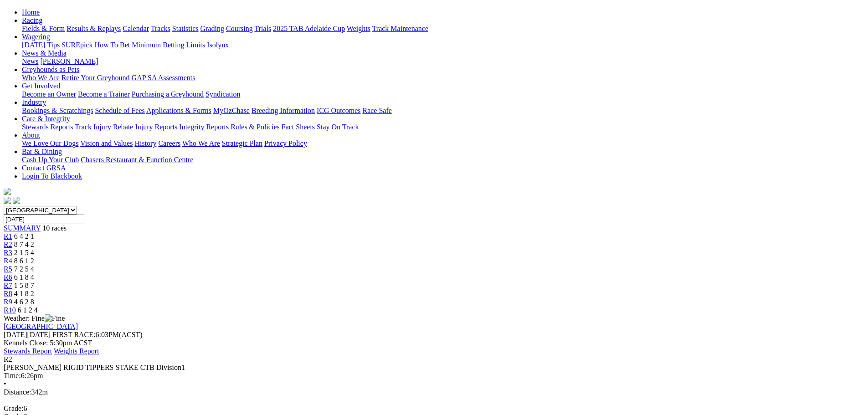 Image resolution: width=868 pixels, height=415 pixels. Describe the element at coordinates (400, 28) in the screenshot. I see `a: Track Maintenance` at that location.